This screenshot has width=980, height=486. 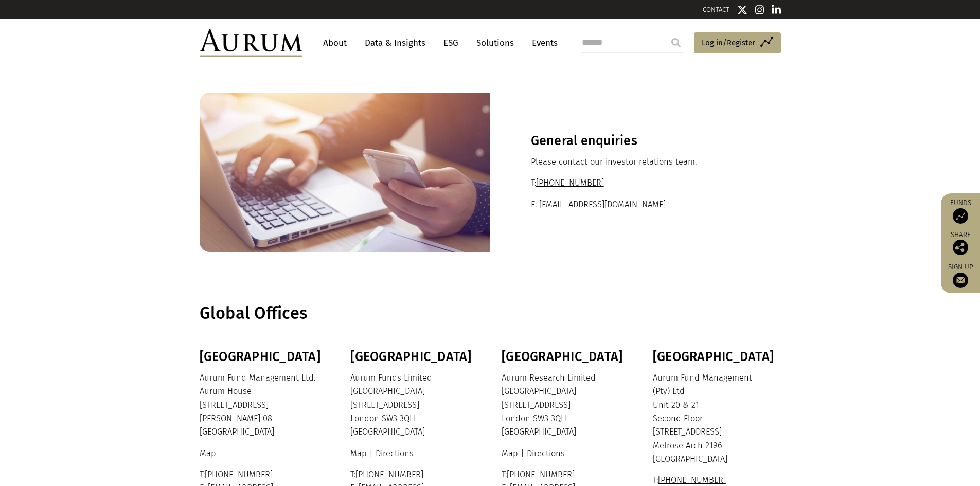 I want to click on img: Access Funds, so click(x=960, y=216).